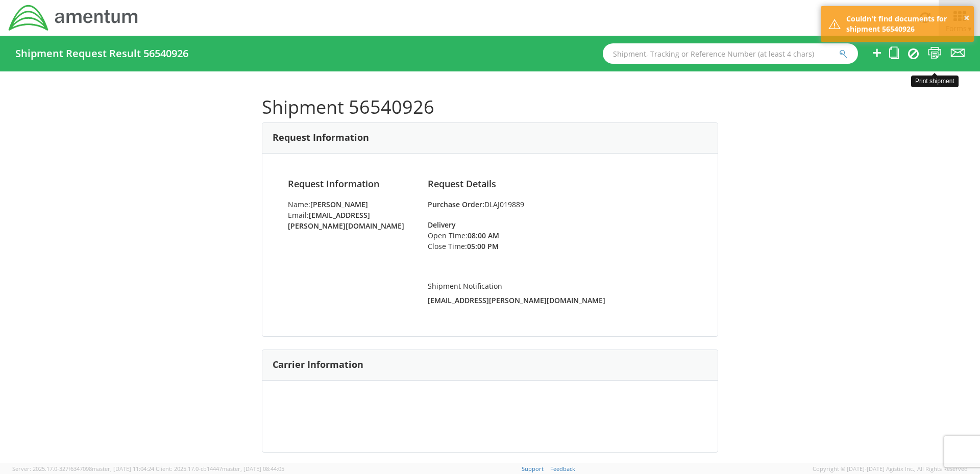 This screenshot has width=980, height=474. Describe the element at coordinates (350, 204) in the screenshot. I see `li: Name:` at that location.